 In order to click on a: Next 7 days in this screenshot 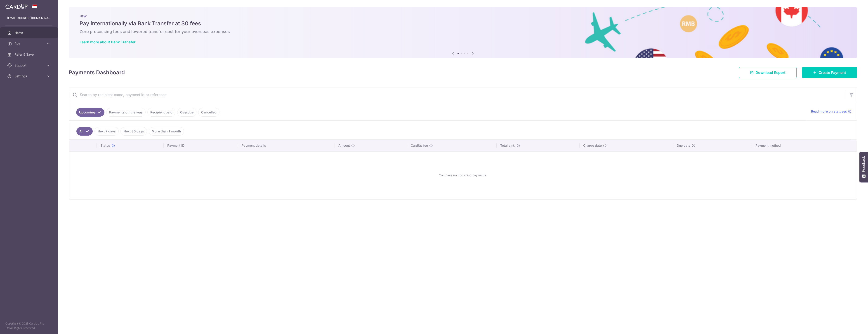, I will do `click(106, 131)`.